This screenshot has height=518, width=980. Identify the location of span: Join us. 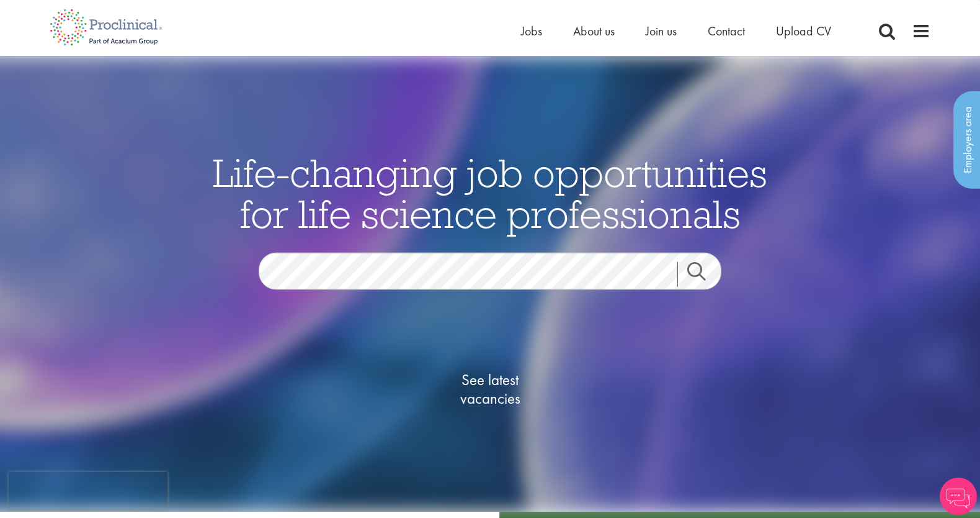
(661, 31).